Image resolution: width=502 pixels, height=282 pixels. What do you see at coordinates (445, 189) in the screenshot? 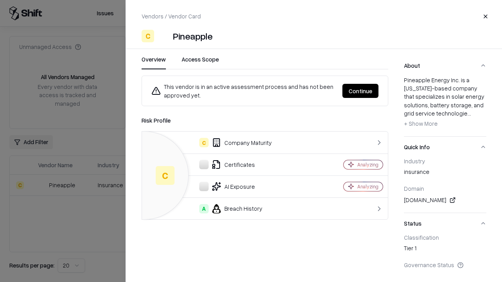
I see `div: Domain` at bounding box center [445, 189].